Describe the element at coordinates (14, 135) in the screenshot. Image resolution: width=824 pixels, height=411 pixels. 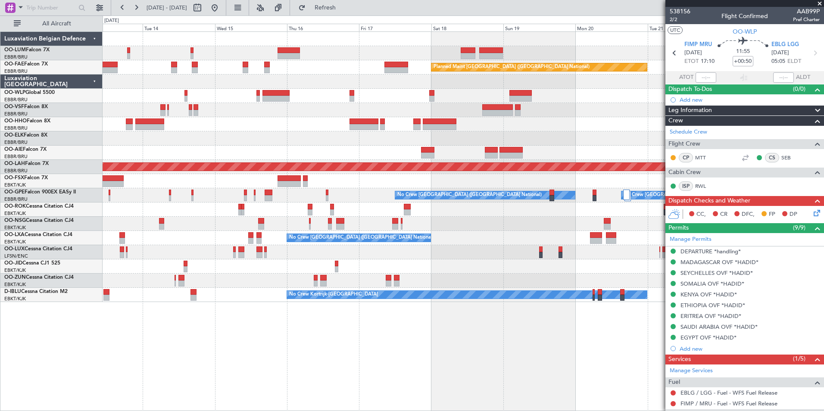
I see `span: OO-ELK` at that location.